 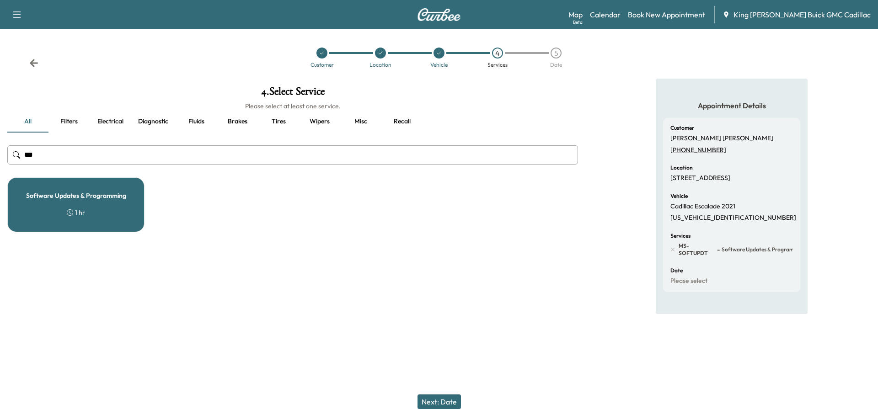 What do you see at coordinates (76, 213) in the screenshot?
I see `div: 1 hr` at bounding box center [76, 213].